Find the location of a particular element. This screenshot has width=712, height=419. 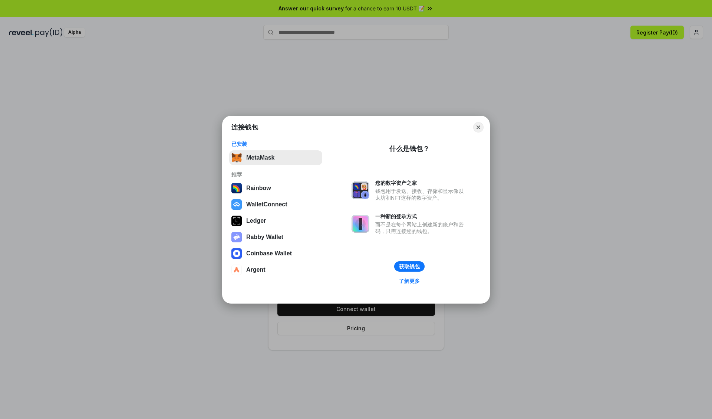

div: Coinbase Wallet is located at coordinates (269, 253).